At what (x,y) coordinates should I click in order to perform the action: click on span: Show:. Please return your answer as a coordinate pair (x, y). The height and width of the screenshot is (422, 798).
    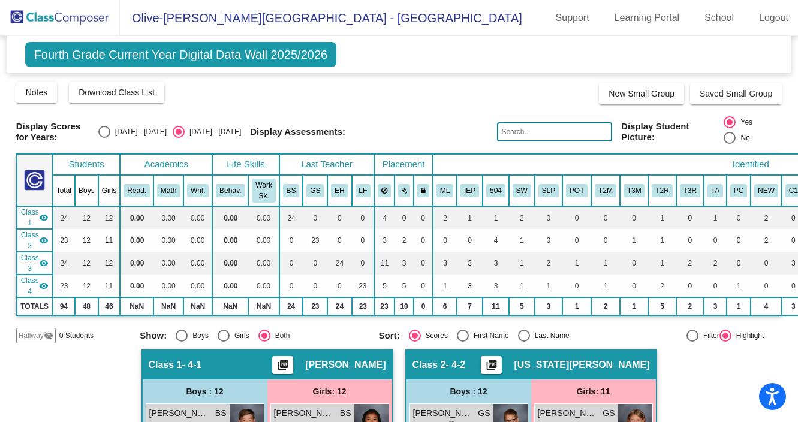
    Looking at the image, I should click on (153, 336).